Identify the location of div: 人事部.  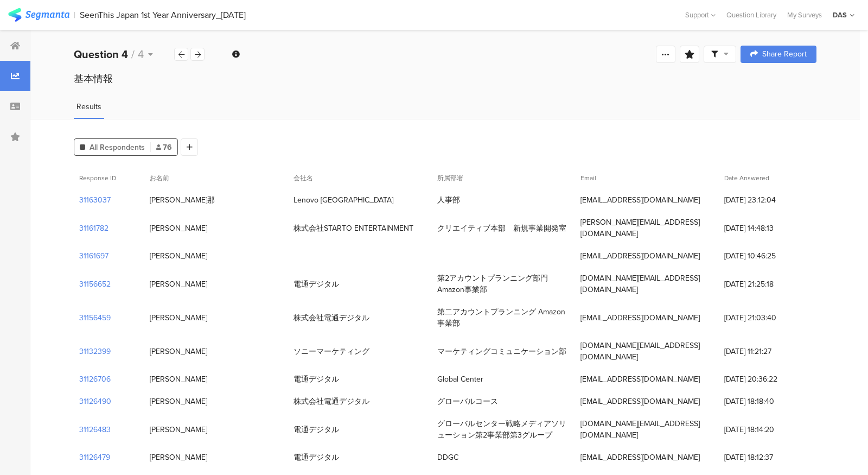
(449, 200).